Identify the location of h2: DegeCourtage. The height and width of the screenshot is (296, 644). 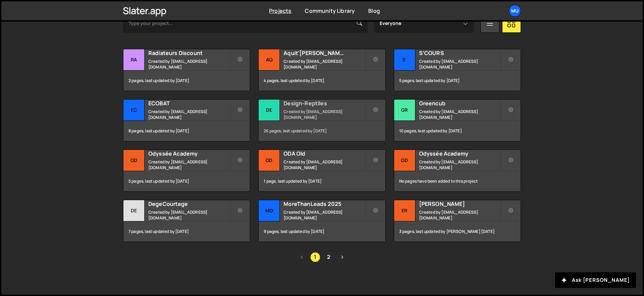
(189, 204).